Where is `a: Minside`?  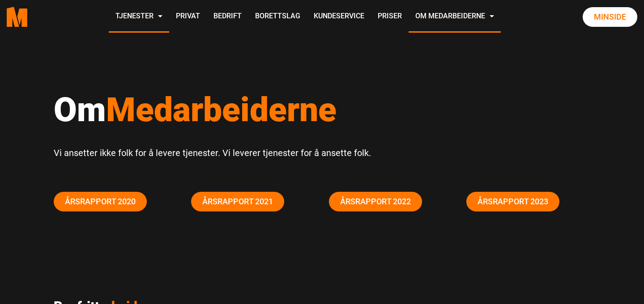 a: Minside is located at coordinates (610, 17).